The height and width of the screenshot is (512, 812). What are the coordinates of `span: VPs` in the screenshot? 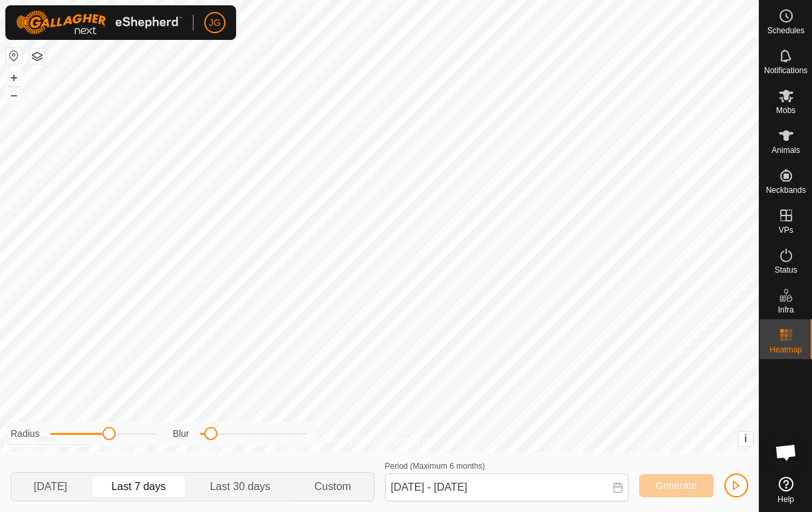 It's located at (786, 230).